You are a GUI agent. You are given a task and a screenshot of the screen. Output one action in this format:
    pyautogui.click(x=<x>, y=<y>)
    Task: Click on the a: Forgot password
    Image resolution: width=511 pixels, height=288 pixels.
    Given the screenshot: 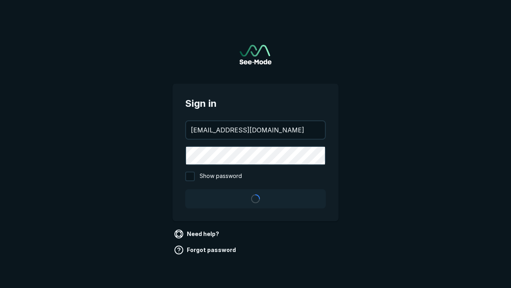 What is the action you would take?
    pyautogui.click(x=206, y=250)
    